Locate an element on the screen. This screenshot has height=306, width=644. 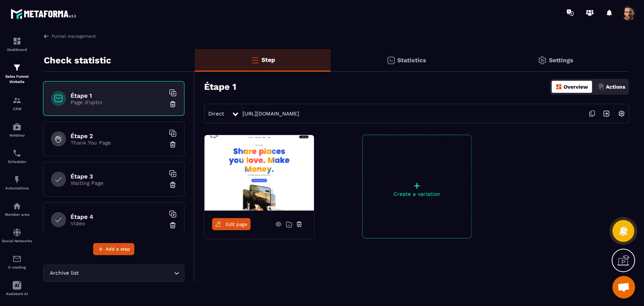
a: Funnel management is located at coordinates (69, 36).